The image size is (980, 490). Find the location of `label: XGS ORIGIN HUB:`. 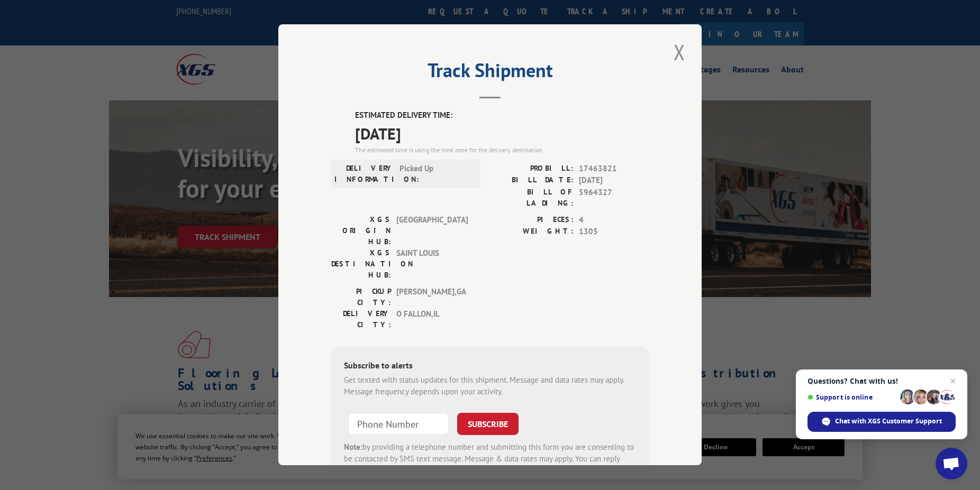

label: XGS ORIGIN HUB: is located at coordinates (361, 230).